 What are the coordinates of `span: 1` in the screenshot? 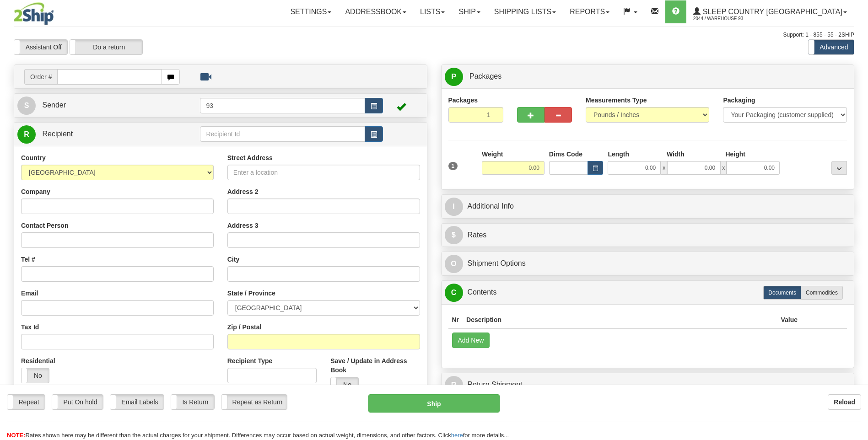 It's located at (453, 166).